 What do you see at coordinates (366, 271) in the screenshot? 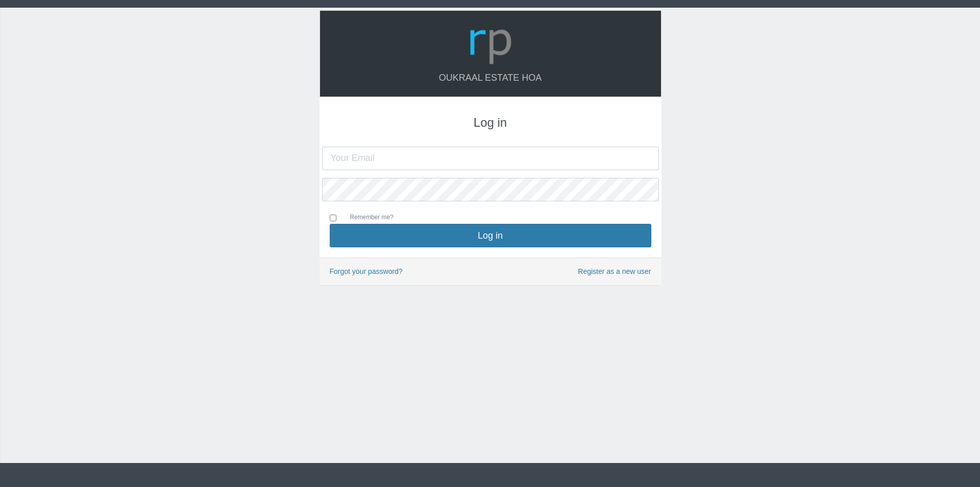
I see `a: Forgot your password?` at bounding box center [366, 271].